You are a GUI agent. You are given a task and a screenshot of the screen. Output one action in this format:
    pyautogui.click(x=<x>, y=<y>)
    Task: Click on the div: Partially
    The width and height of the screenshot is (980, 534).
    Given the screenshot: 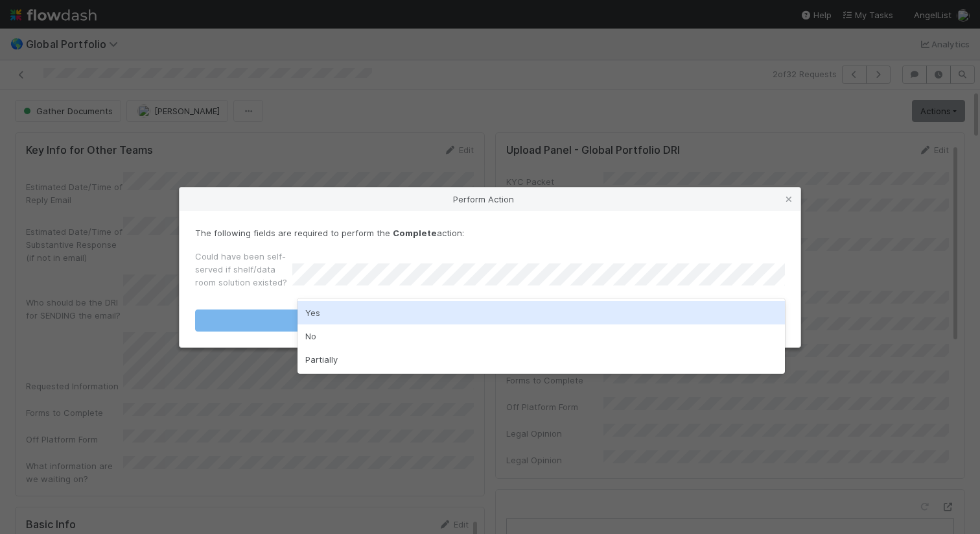 What is the action you would take?
    pyautogui.click(x=541, y=359)
    